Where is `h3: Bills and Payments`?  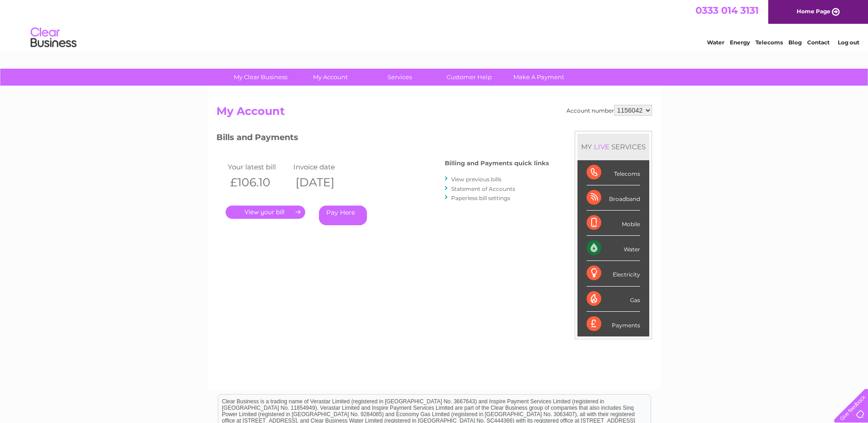 h3: Bills and Payments is located at coordinates (383, 139).